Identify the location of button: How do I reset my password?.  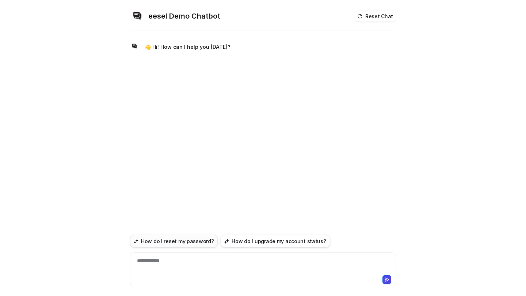
(174, 241).